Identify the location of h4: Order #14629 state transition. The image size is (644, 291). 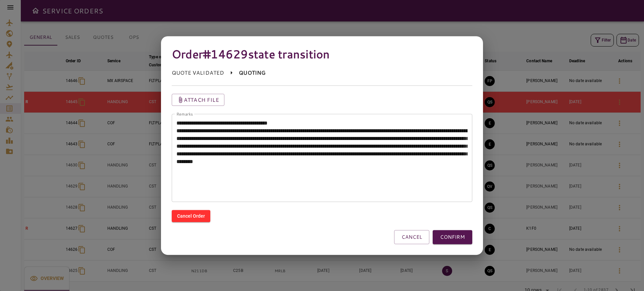
(322, 54).